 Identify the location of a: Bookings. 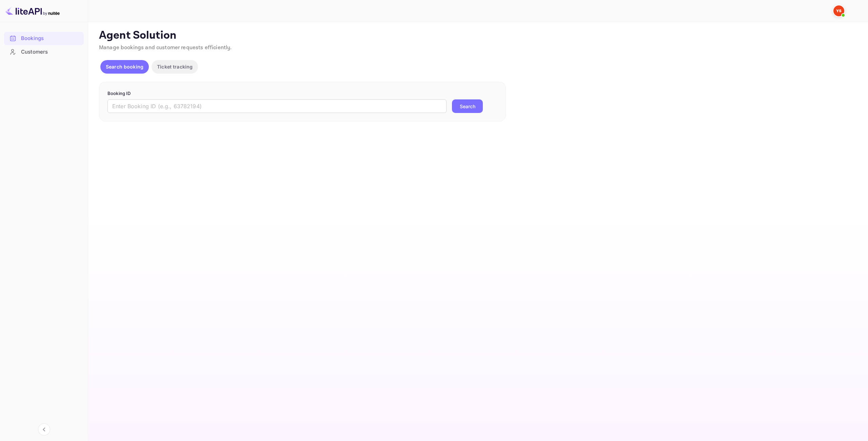
(43, 38).